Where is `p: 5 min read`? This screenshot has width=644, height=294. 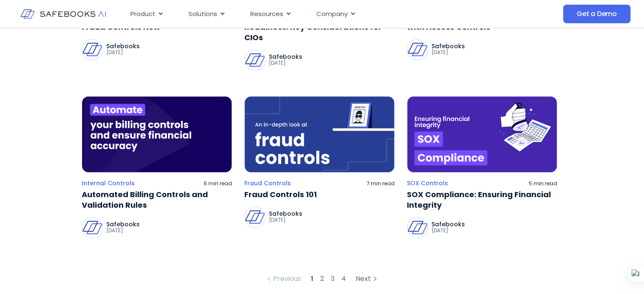
p: 5 min read is located at coordinates (543, 184).